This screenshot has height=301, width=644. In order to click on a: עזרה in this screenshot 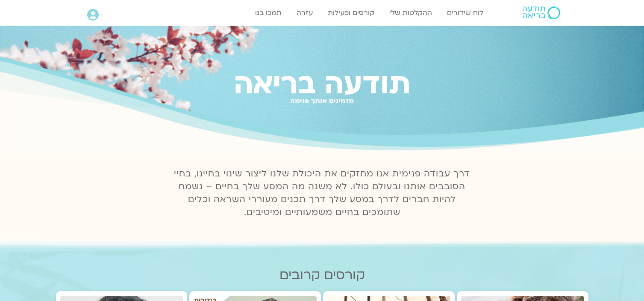, I will do `click(305, 13)`.